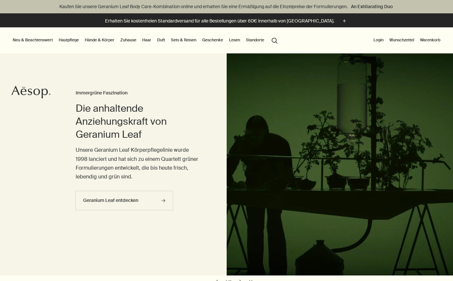 The width and height of the screenshot is (453, 281). I want to click on button: Standorte, so click(255, 40).